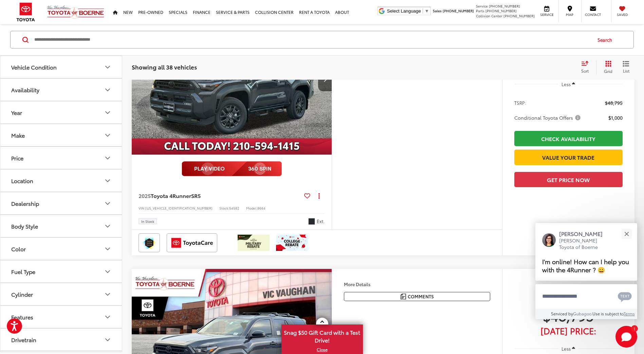 The image size is (644, 354). I want to click on img: full motion video, so click(232, 169).